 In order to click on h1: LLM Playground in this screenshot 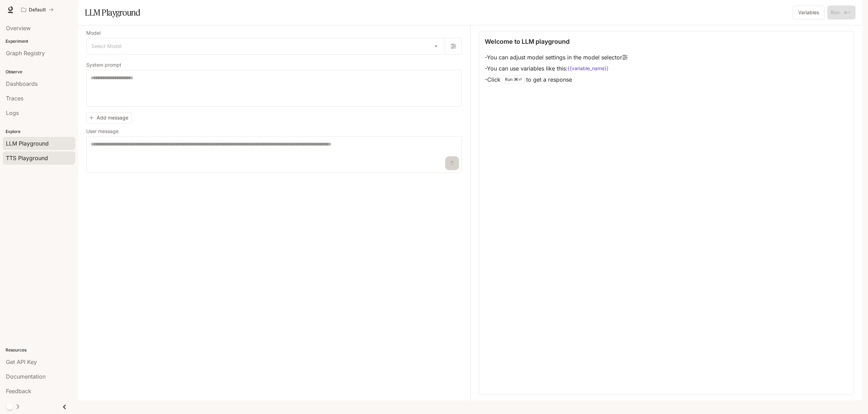, I will do `click(112, 12)`.